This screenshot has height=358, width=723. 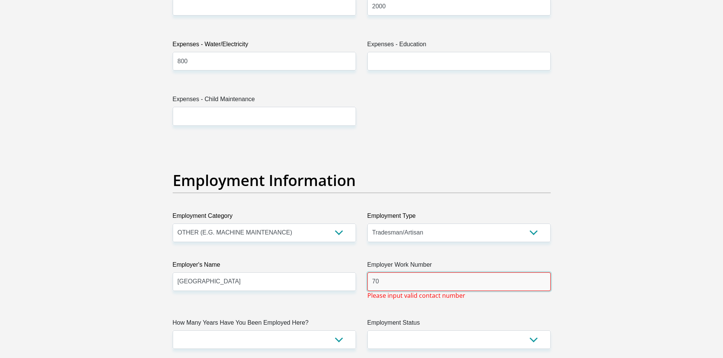 I want to click on label: Expenses - Education, so click(x=459, y=46).